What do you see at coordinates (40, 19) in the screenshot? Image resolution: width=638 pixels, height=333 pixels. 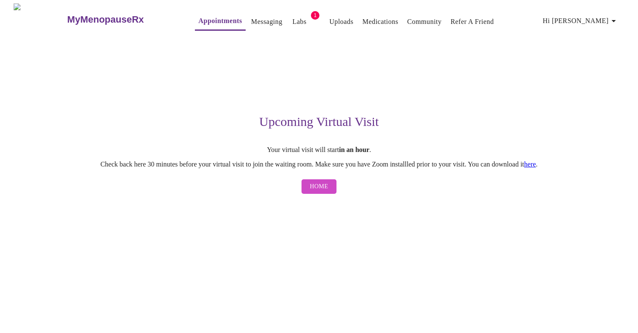 I see `img: MyMenopauseRx Logo` at bounding box center [40, 19].